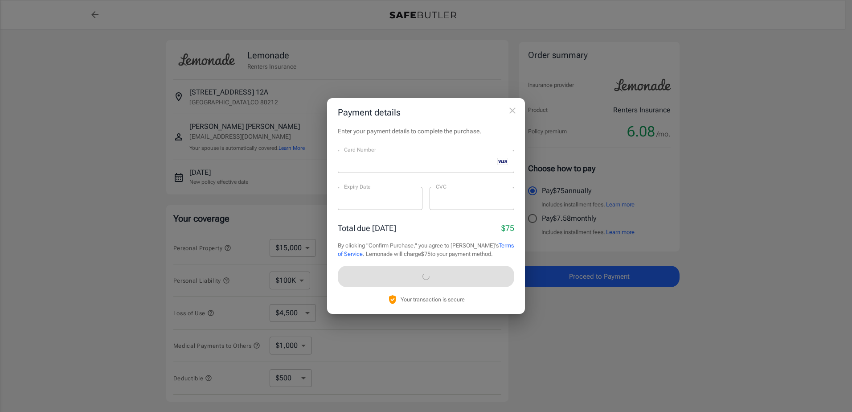 Image resolution: width=852 pixels, height=412 pixels. What do you see at coordinates (502, 161) in the screenshot?
I see `svg: visa` at bounding box center [502, 161].